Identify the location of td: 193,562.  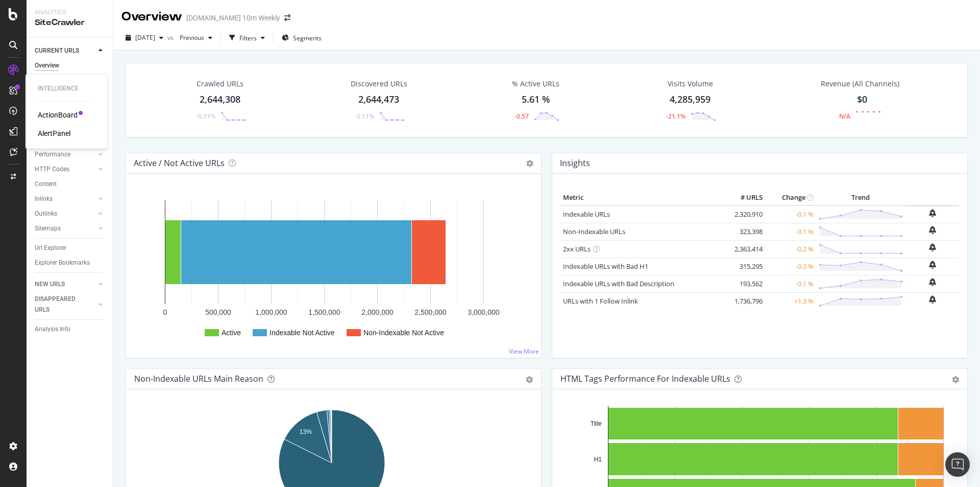
(745, 283).